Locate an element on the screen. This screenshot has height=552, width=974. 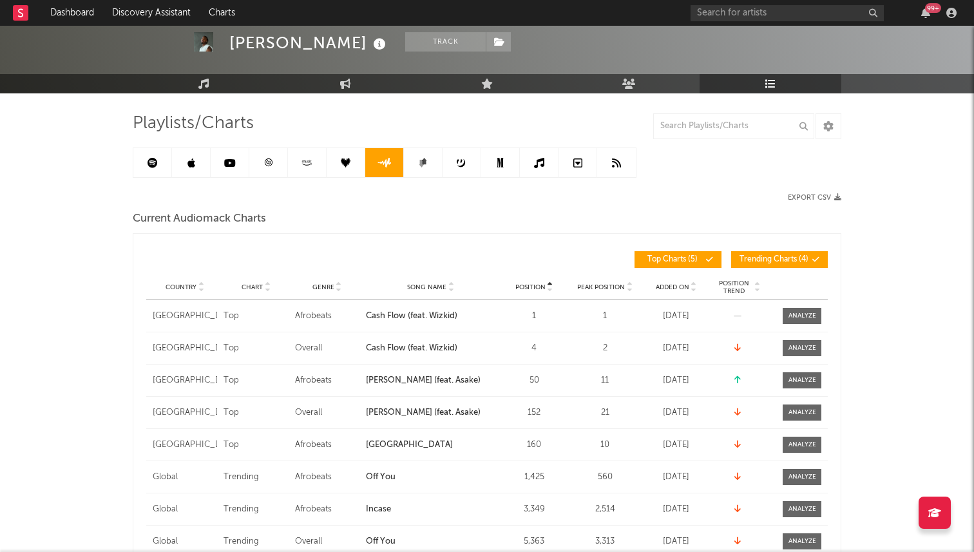
div: 2 is located at coordinates (605, 349).